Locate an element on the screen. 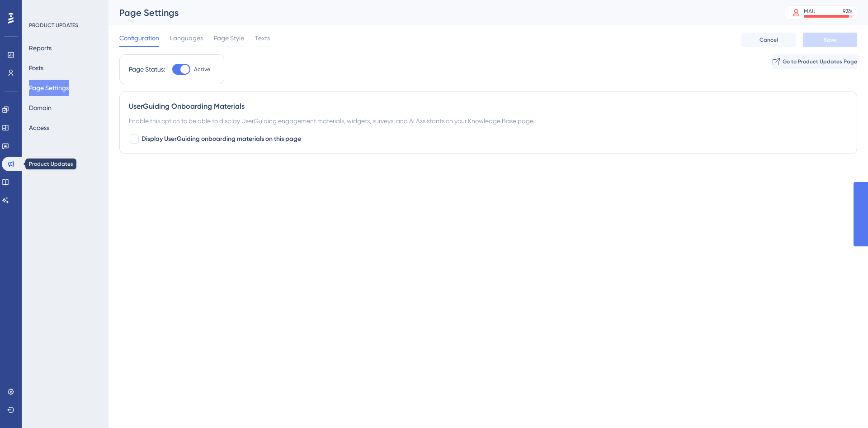  button: Posts is located at coordinates (36, 68).